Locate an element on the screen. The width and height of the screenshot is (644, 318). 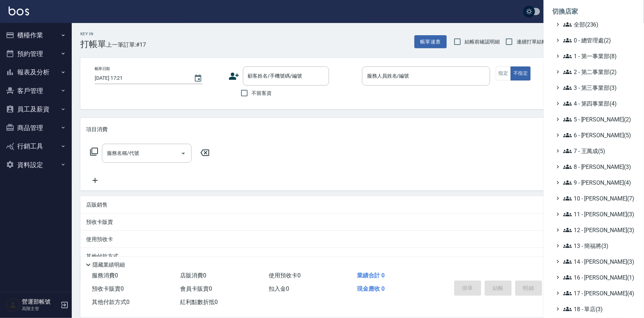
span: 3 - 第三事業部(3) is located at coordinates (598, 88).